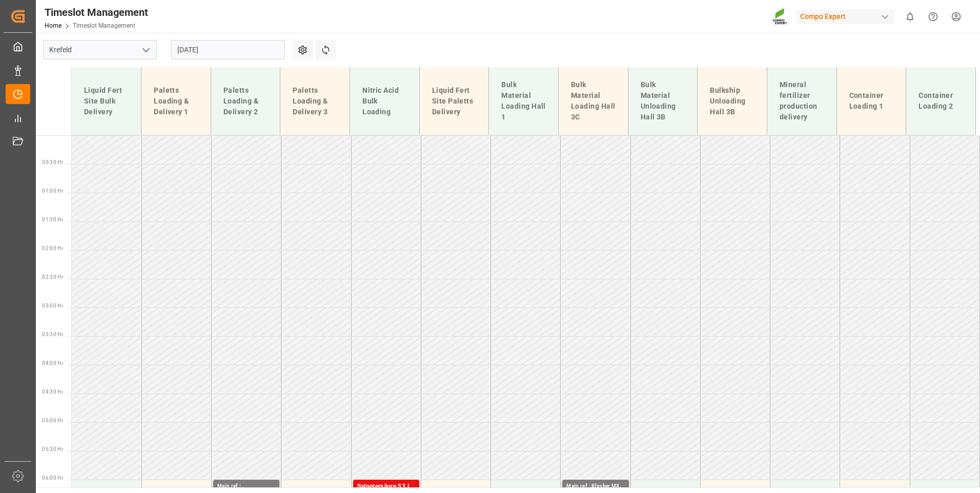  Describe the element at coordinates (781, 17) in the screenshot. I see `img: Screenshot%202023-09-29%20at%2010.02.21.png_1712312052.png` at that location.